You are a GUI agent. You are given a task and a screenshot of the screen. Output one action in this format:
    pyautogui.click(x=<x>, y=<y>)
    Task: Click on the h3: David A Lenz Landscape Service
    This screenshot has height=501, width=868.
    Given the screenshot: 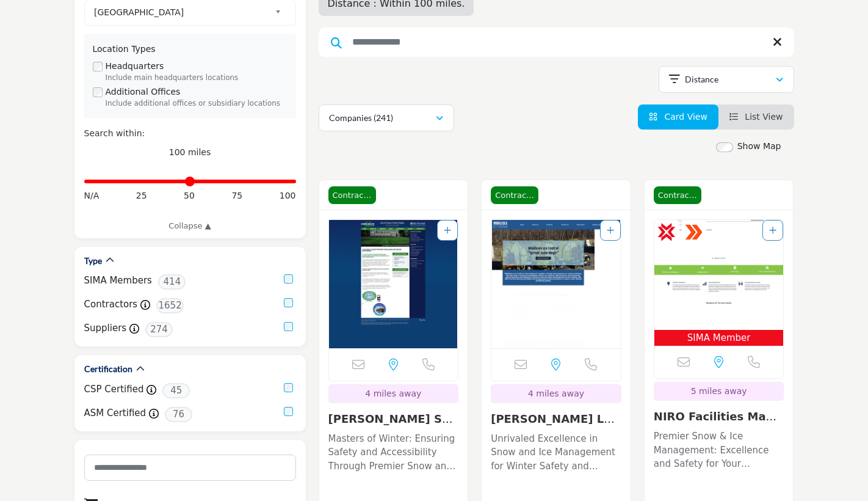 What is the action you would take?
    pyautogui.click(x=556, y=419)
    